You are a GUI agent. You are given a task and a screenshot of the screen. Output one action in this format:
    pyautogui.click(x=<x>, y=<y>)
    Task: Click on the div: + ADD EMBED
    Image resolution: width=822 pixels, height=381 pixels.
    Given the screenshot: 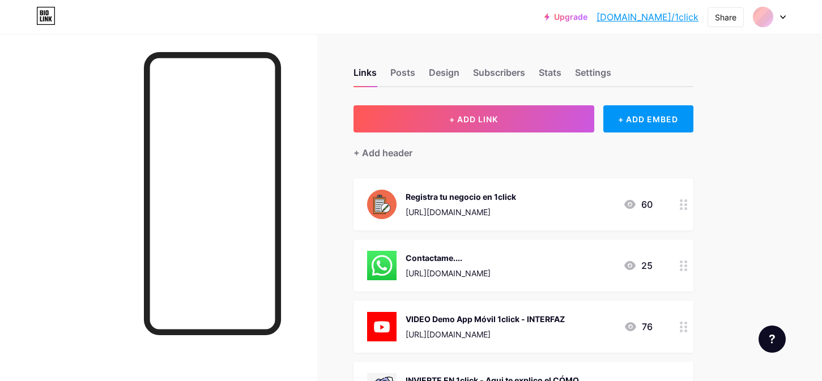 What is the action you would take?
    pyautogui.click(x=648, y=119)
    